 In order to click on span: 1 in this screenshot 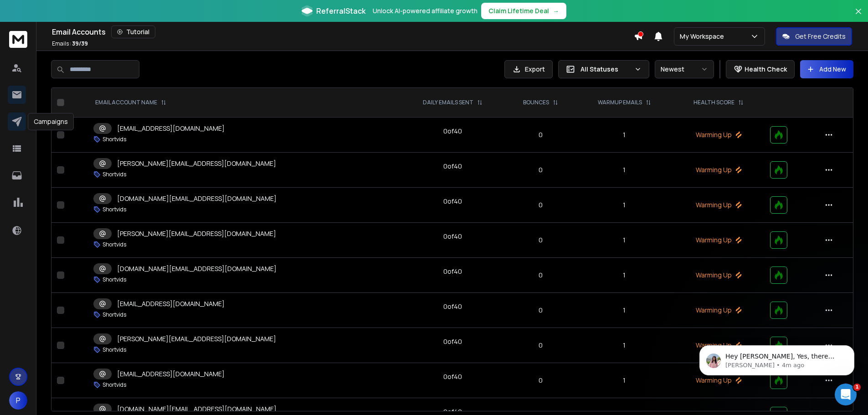, I will do `click(857, 387)`.